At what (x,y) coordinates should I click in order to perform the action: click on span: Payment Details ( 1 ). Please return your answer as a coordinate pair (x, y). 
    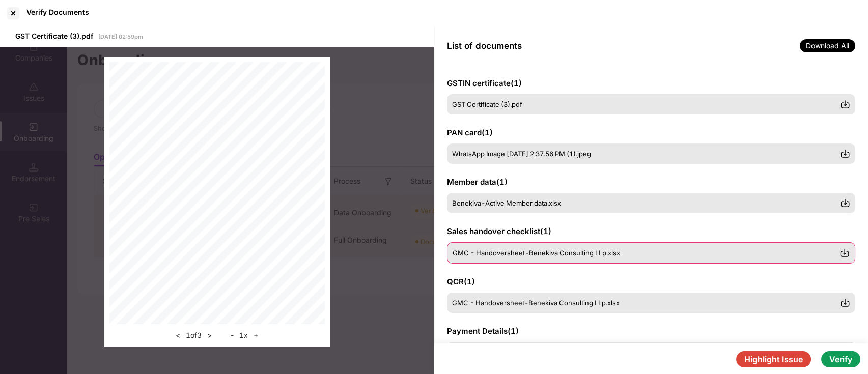
    Looking at the image, I should click on (483, 331).